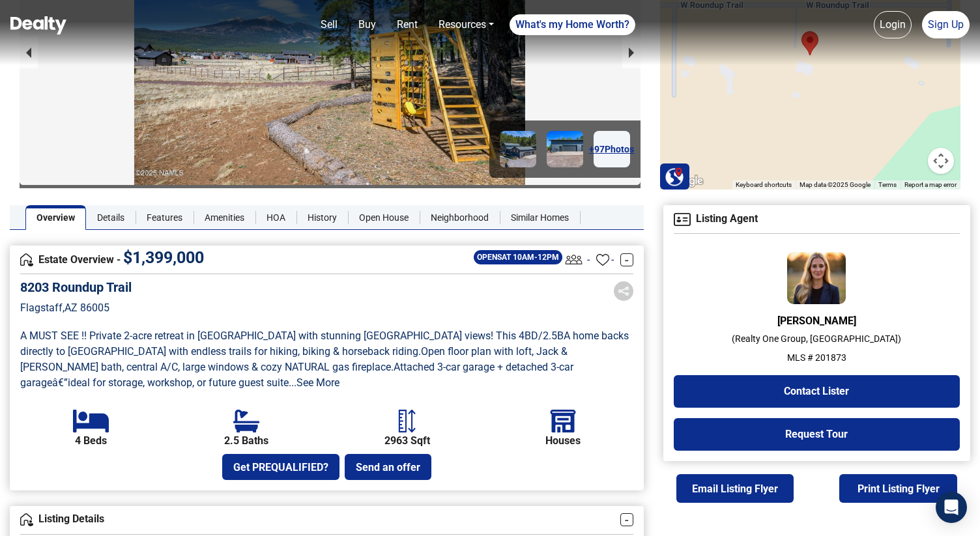 The width and height of the screenshot is (980, 536). Describe the element at coordinates (735, 489) in the screenshot. I see `button: Email Listing Flyer` at that location.